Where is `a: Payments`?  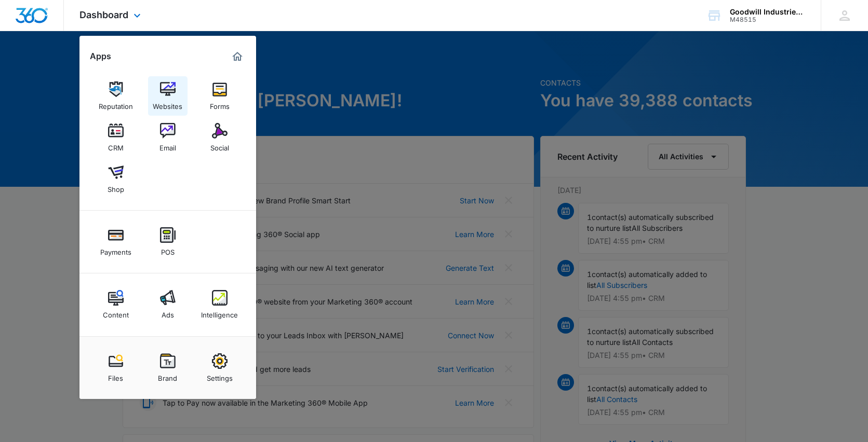 a: Payments is located at coordinates (116, 242).